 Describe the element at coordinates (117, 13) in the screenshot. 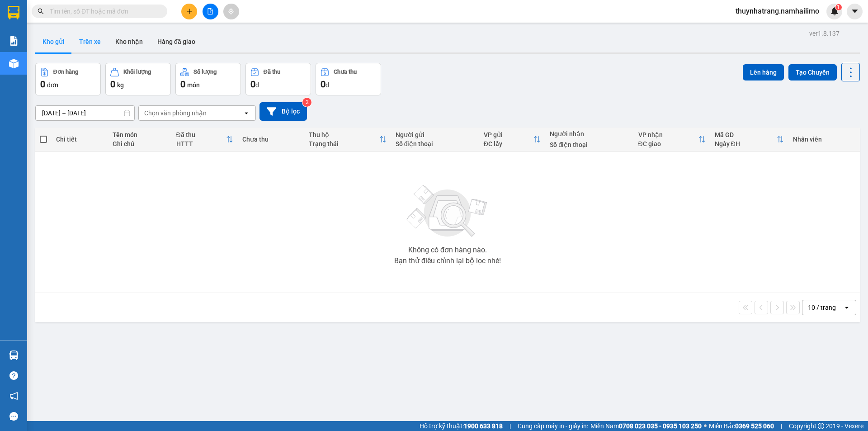

I see `span: Nhận:` at that location.